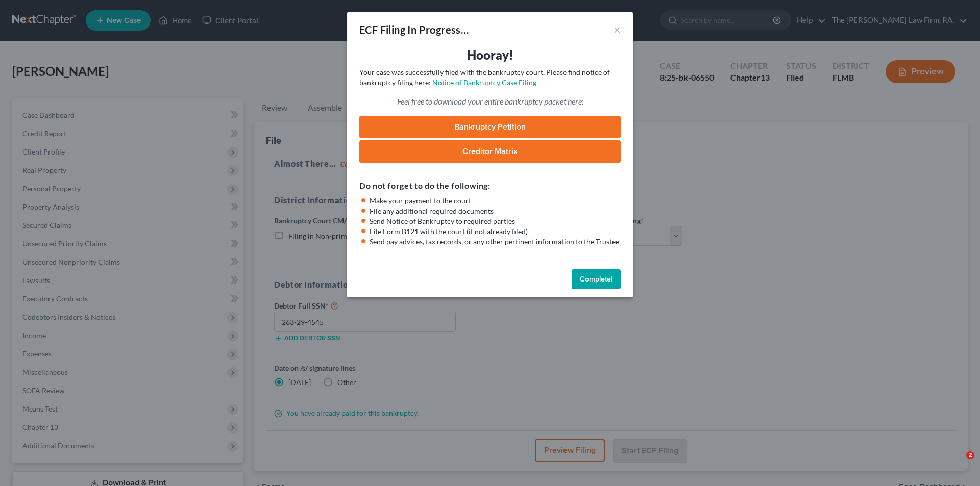 Image resolution: width=980 pixels, height=486 pixels. What do you see at coordinates (495, 221) in the screenshot?
I see `li: Send Notice of Bankruptcy to required parties` at bounding box center [495, 221].